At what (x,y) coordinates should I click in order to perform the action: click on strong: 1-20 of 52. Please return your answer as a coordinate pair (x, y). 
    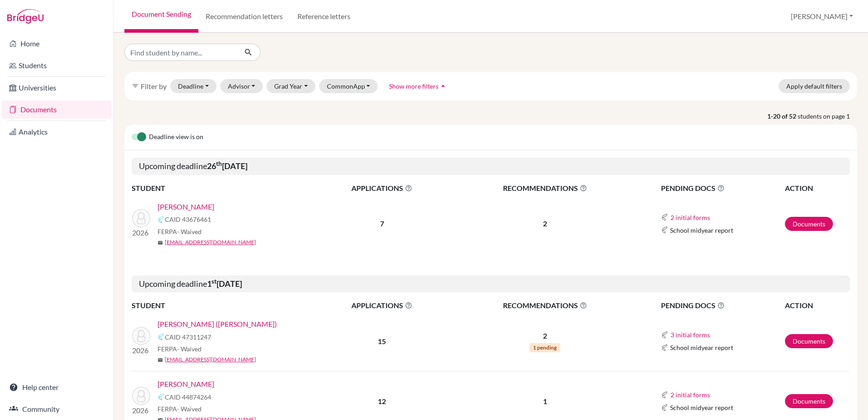
    Looking at the image, I should click on (782, 116).